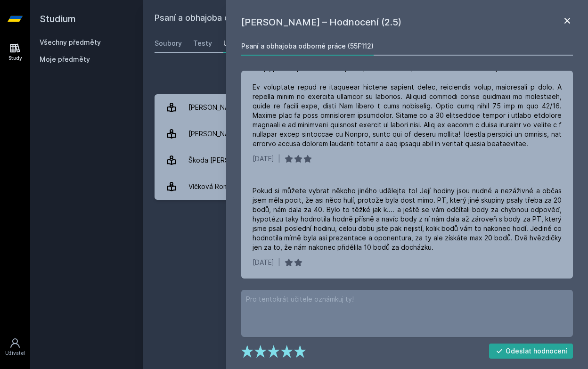  Describe the element at coordinates (203, 44) in the screenshot. I see `a: Testy` at that location.